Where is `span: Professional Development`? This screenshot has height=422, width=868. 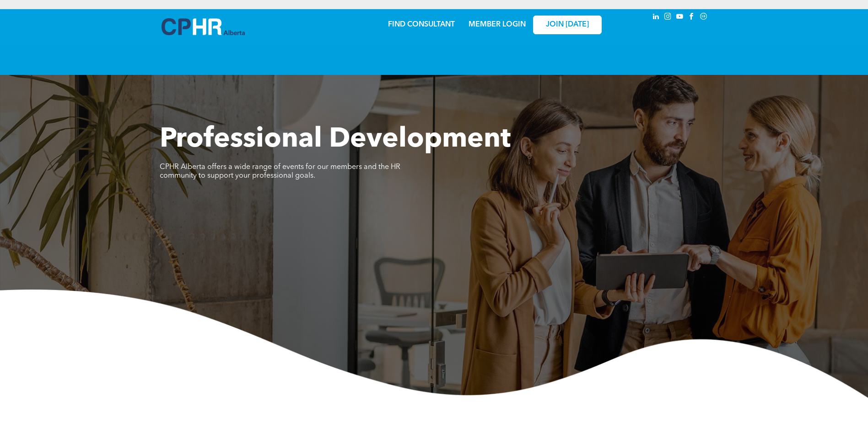
span: Professional Development is located at coordinates (335, 140).